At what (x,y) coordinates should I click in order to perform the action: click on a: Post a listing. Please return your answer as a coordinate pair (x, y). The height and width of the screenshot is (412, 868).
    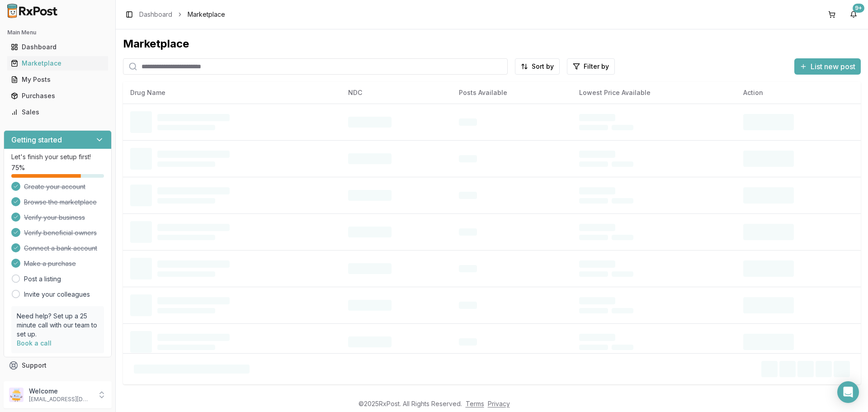
    Looking at the image, I should click on (43, 279).